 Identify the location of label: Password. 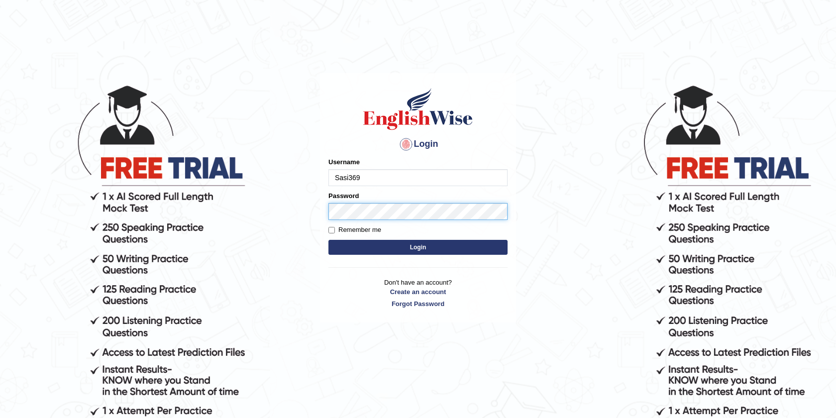
(343, 196).